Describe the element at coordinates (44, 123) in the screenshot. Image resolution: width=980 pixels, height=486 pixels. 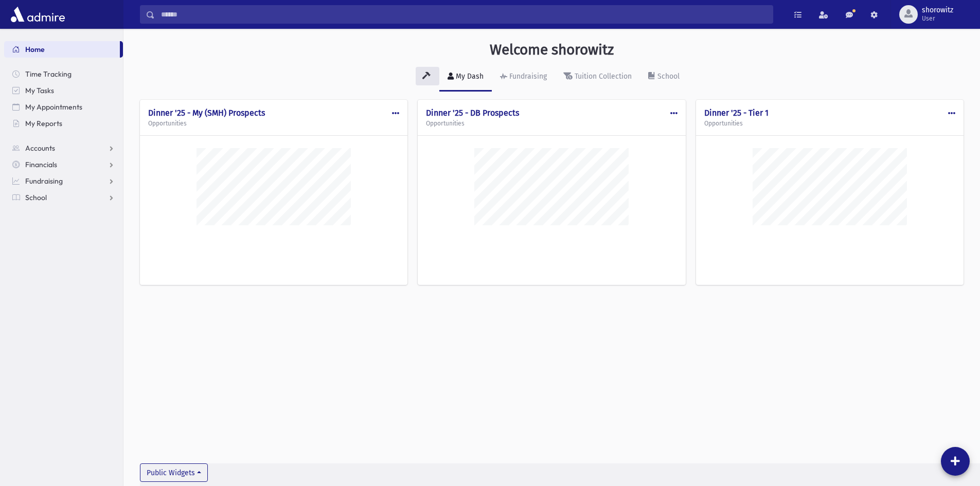
I see `span: My Reports` at that location.